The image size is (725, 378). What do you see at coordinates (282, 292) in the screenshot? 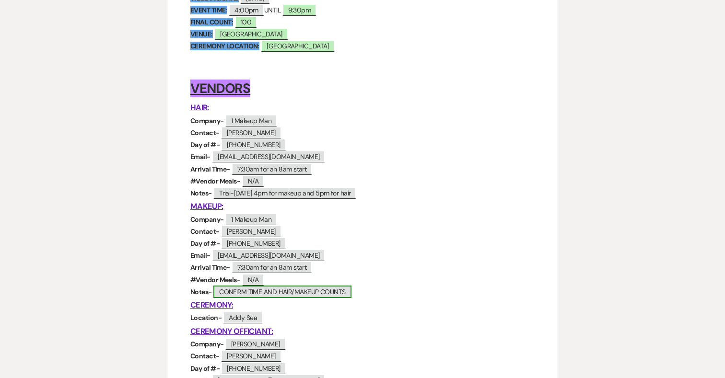
I see `span: CONFIRM TIME AND HAIR/MAKEUP COUNTS` at bounding box center [282, 292].